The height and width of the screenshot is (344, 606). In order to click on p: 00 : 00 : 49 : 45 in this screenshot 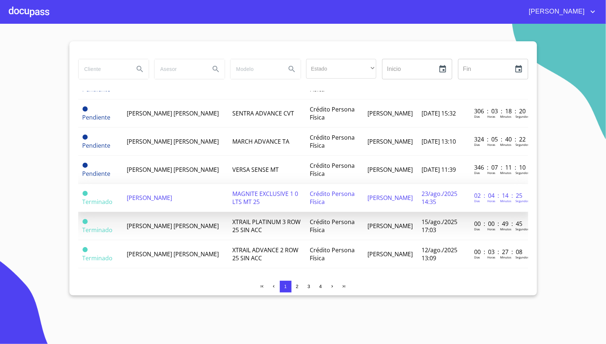, I will do `click(499, 224)`.